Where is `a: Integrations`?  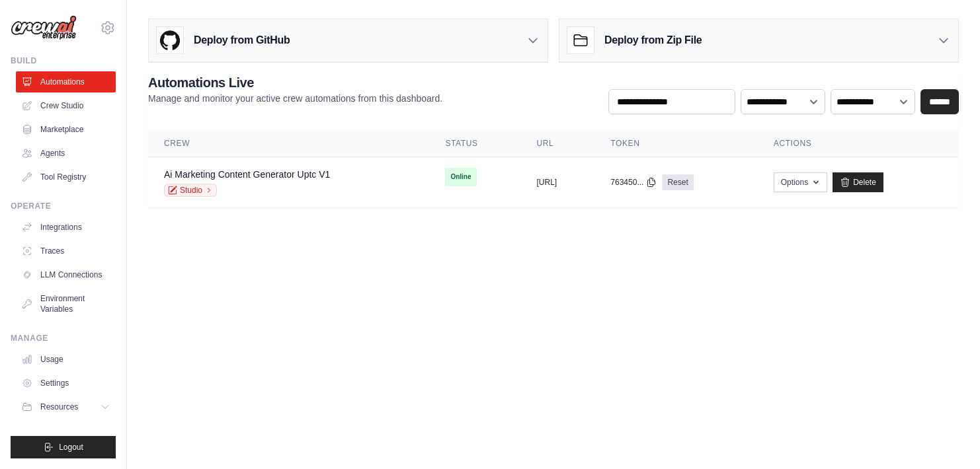
a: Integrations is located at coordinates (65, 227).